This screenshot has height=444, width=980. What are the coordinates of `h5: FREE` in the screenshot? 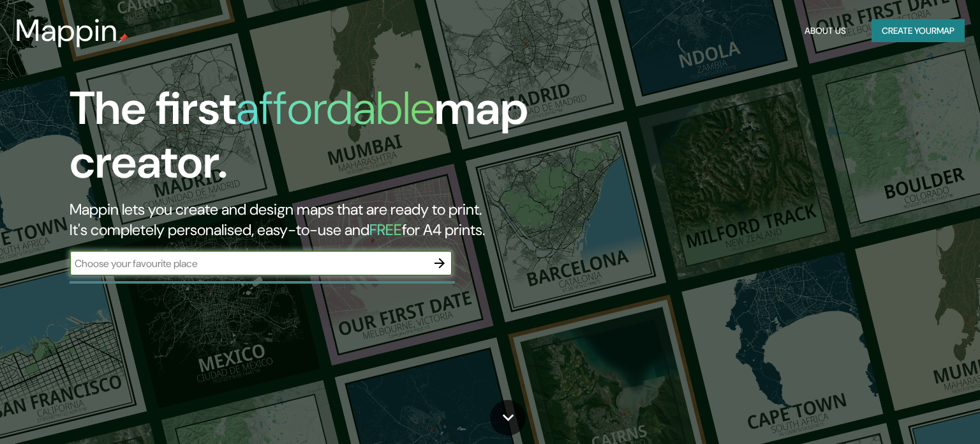 It's located at (385, 229).